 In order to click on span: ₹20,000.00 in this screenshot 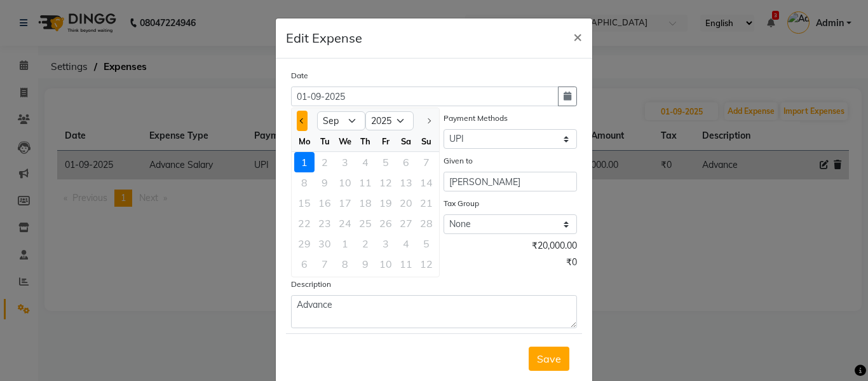, I will do `click(554, 248)`.